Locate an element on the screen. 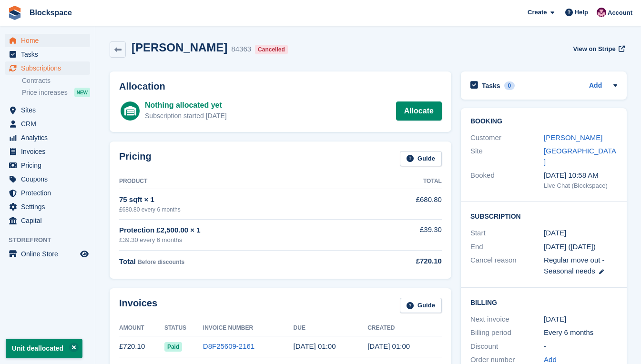  div: £680.80 every 6 months is located at coordinates (241, 210).